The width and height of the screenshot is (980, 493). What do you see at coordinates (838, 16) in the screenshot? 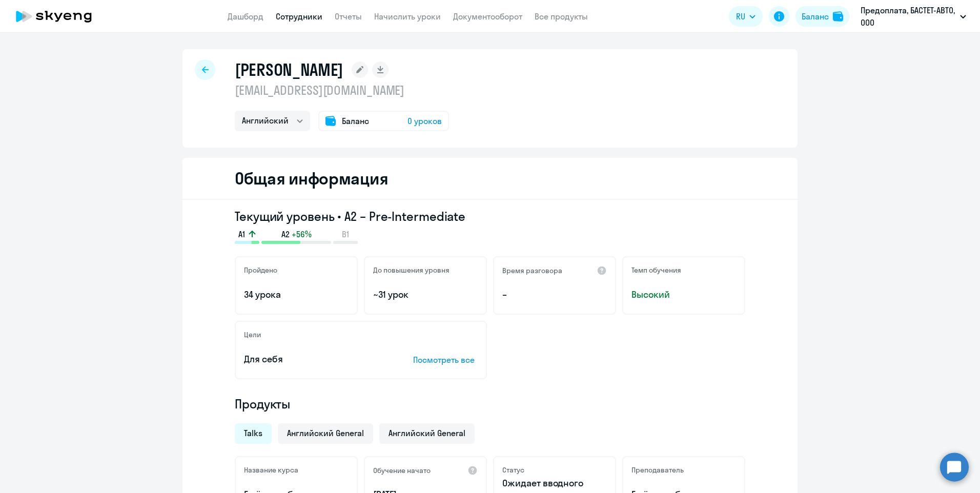
I see `img: balance` at bounding box center [838, 16].